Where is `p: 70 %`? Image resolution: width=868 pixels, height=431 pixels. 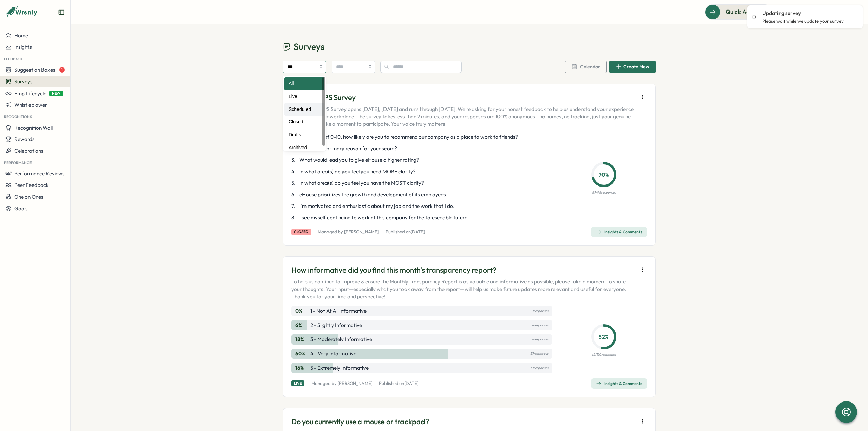 p: 70 % is located at coordinates (604, 174).